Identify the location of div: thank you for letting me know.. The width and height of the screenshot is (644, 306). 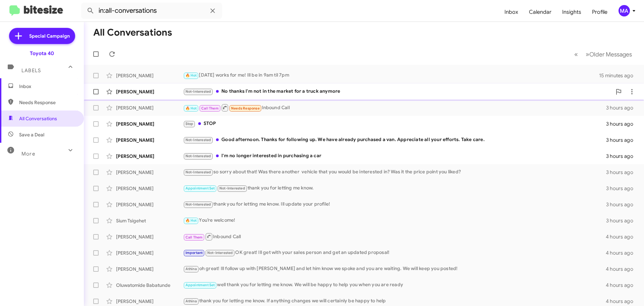
(395, 188).